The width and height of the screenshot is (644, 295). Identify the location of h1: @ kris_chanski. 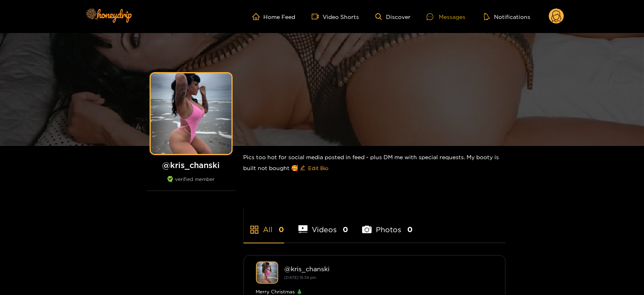
(191, 165).